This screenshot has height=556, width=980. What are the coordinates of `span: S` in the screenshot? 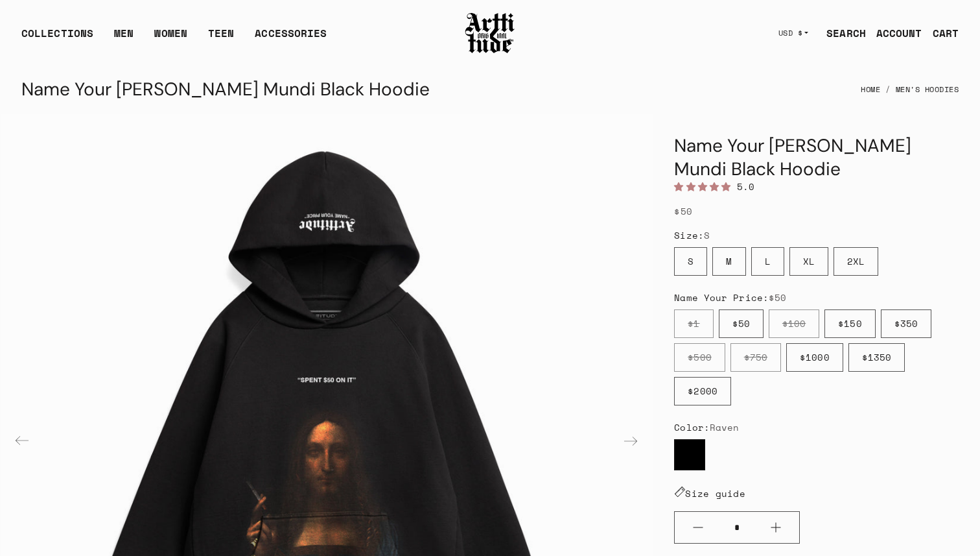 It's located at (707, 235).